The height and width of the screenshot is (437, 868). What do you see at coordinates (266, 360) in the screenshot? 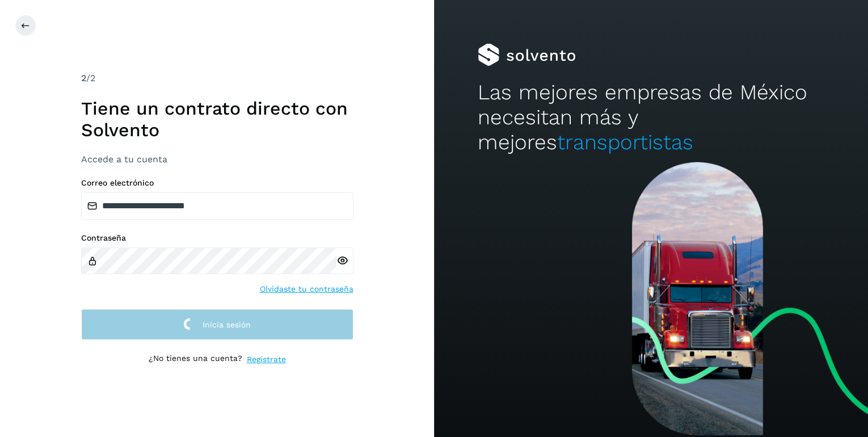
I see `a: Regístrate` at bounding box center [266, 360].